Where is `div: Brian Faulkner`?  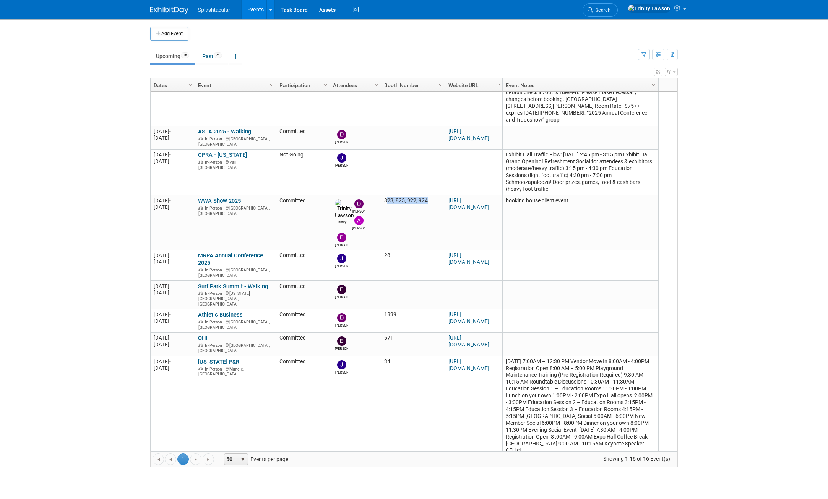 div: Brian Faulkner is located at coordinates (341, 245).